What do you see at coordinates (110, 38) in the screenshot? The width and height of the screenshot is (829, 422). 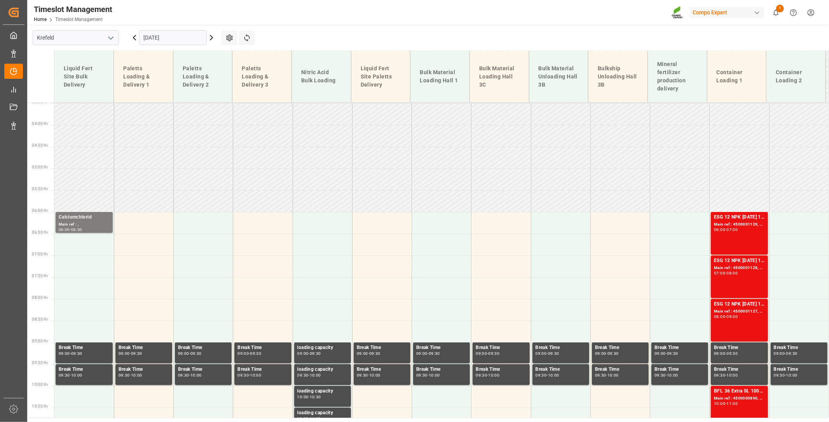 I see `button: open menu` at bounding box center [110, 38].